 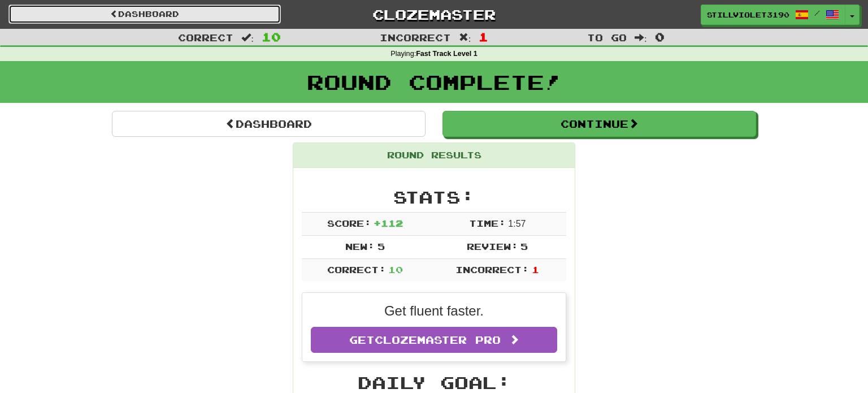 I want to click on div: Round Results, so click(x=434, y=155).